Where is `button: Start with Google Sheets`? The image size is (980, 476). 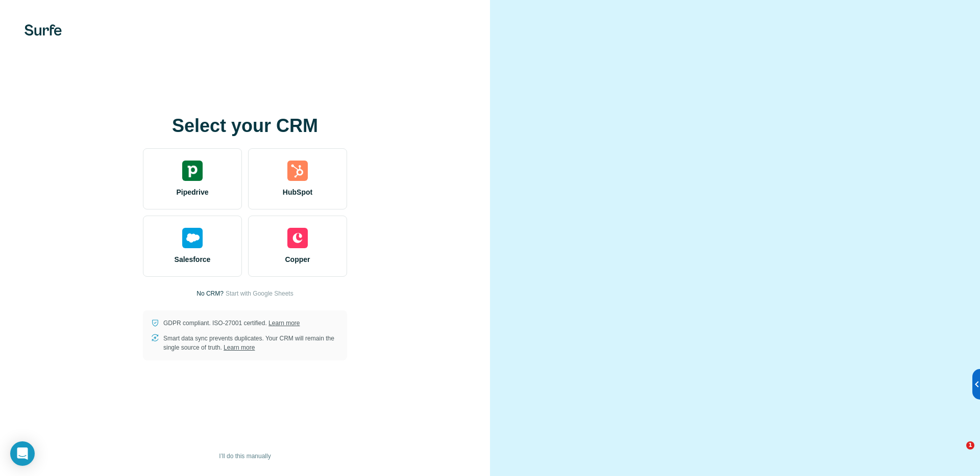
button: Start with Google Sheets is located at coordinates (260, 293).